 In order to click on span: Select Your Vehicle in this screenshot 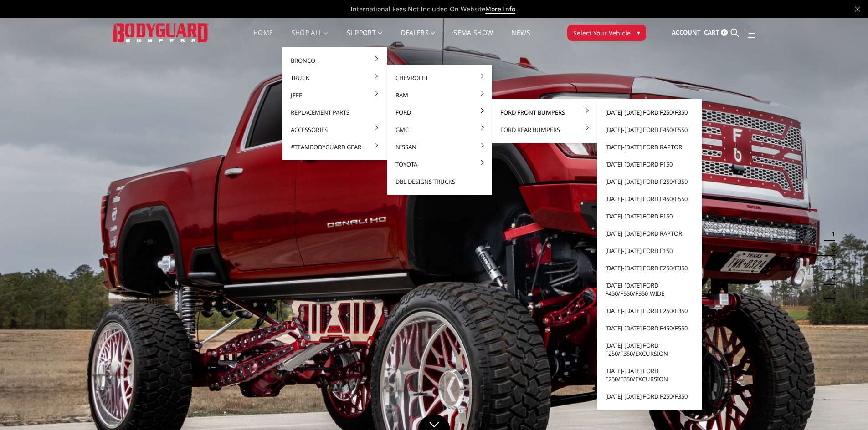, I will do `click(602, 32)`.